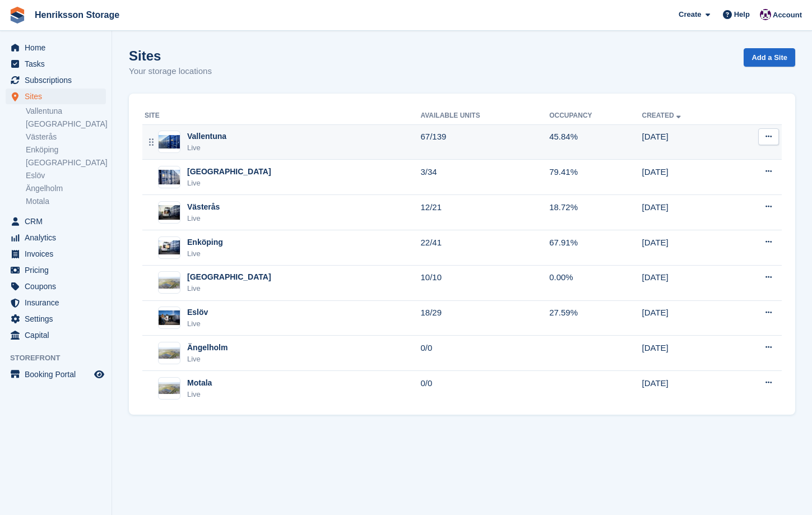 This screenshot has width=812, height=515. I want to click on span: Subscriptions, so click(58, 80).